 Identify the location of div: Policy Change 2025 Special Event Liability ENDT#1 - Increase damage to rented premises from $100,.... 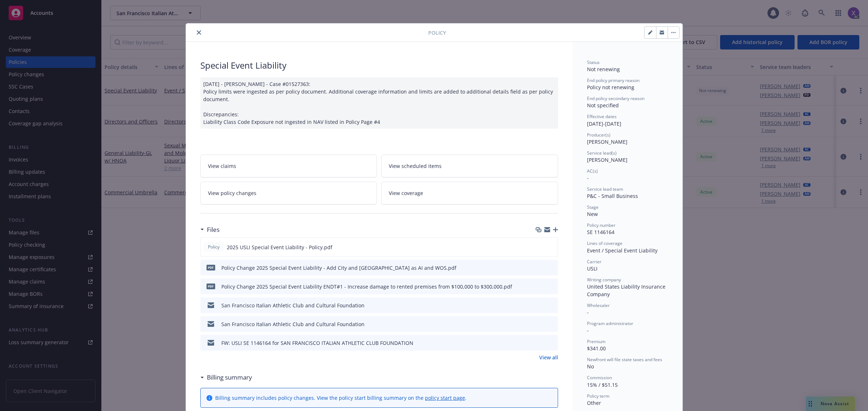
(367, 287).